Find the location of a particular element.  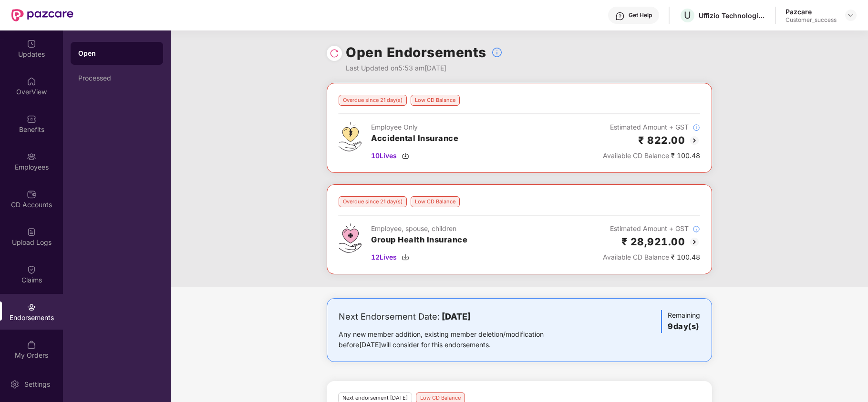

img: New Pazcare Logo is located at coordinates (43, 15).